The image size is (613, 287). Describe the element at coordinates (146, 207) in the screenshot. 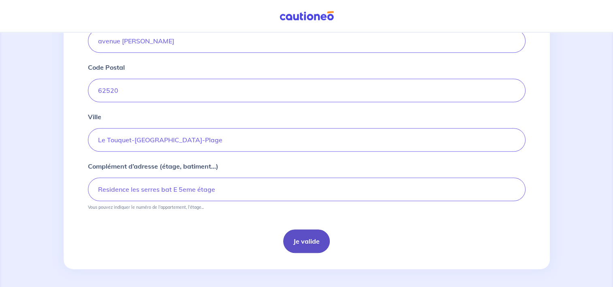

I see `p: Vous pouvez indiquer le numéro de l’appartement, l’étage...` at that location.